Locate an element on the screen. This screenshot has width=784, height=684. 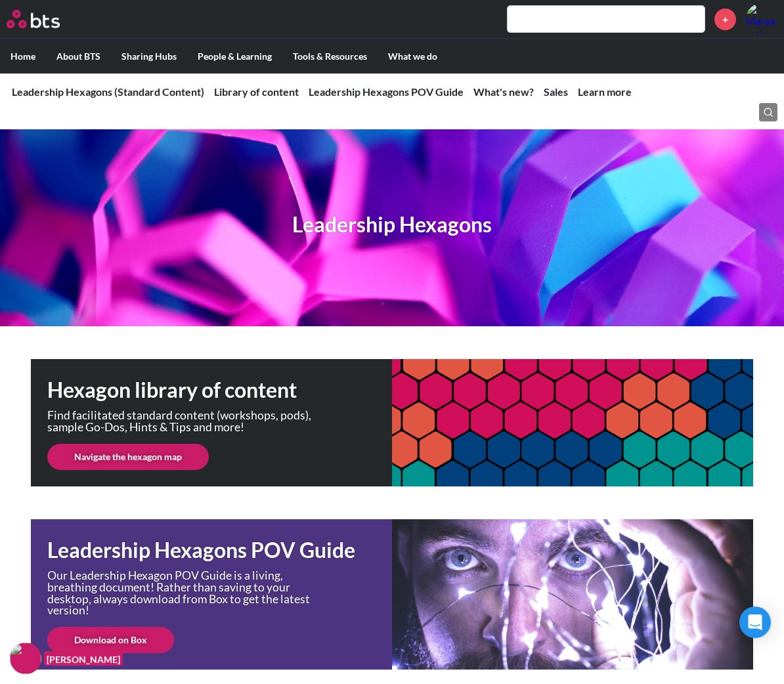
a: What's new? is located at coordinates (504, 91).